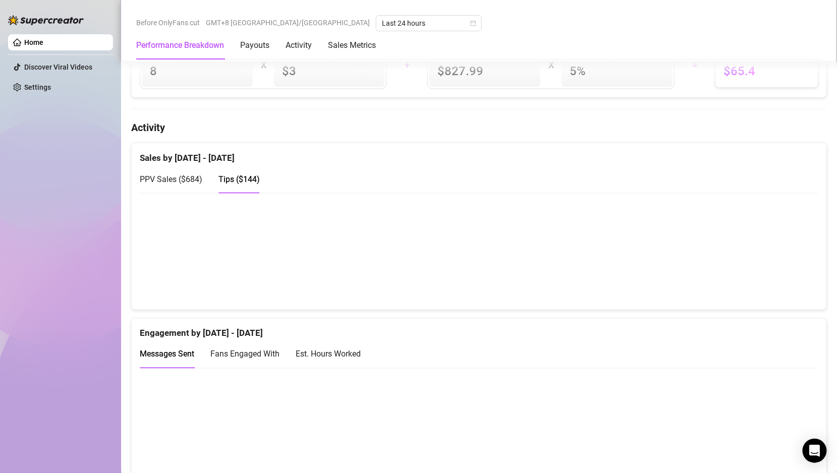 The image size is (837, 473). Describe the element at coordinates (352, 45) in the screenshot. I see `div: Sales Metrics` at that location.